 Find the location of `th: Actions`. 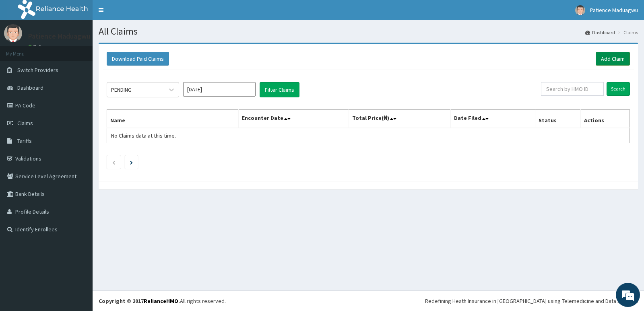

th: Actions is located at coordinates (605, 119).